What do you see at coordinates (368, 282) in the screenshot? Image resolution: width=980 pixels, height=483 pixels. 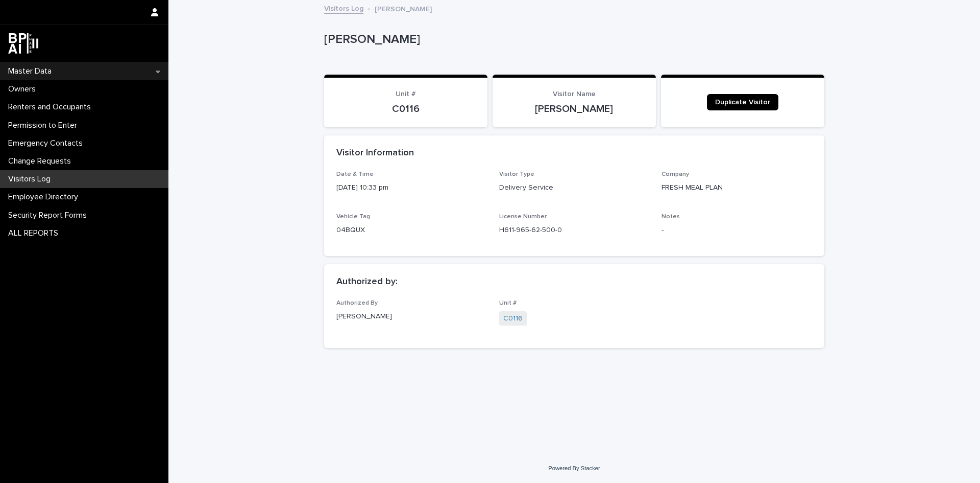 I see `h2: Authorized by:` at bounding box center [368, 282].